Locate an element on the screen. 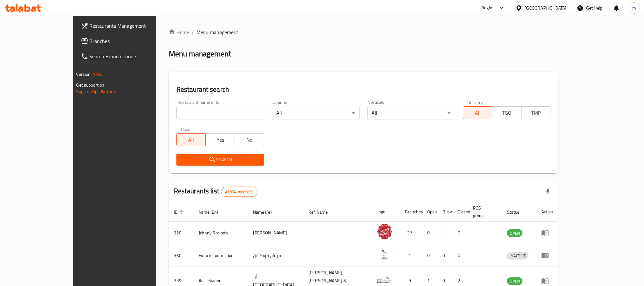 This screenshot has width=644, height=286. span: m is located at coordinates (634, 8).